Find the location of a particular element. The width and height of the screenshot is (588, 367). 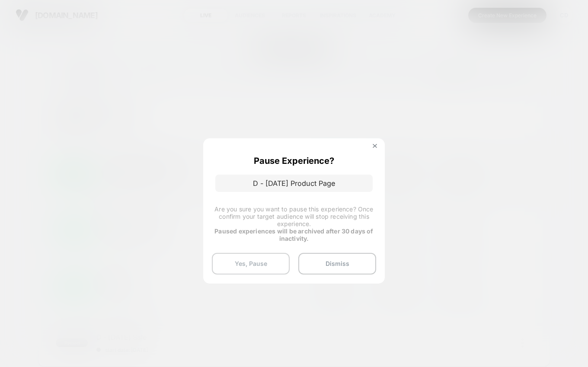

p: Pause Experience? is located at coordinates (294, 161).